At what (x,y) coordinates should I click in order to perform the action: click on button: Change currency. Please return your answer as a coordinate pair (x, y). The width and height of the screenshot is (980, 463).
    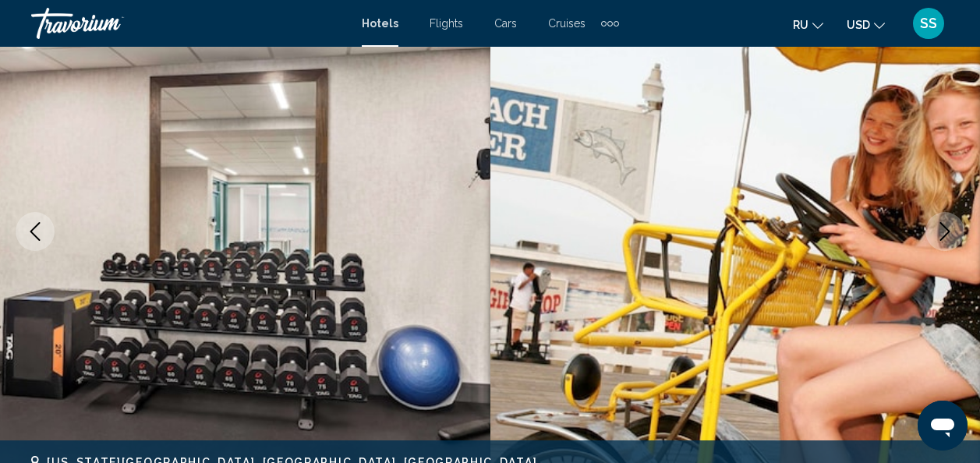
    Looking at the image, I should click on (865, 25).